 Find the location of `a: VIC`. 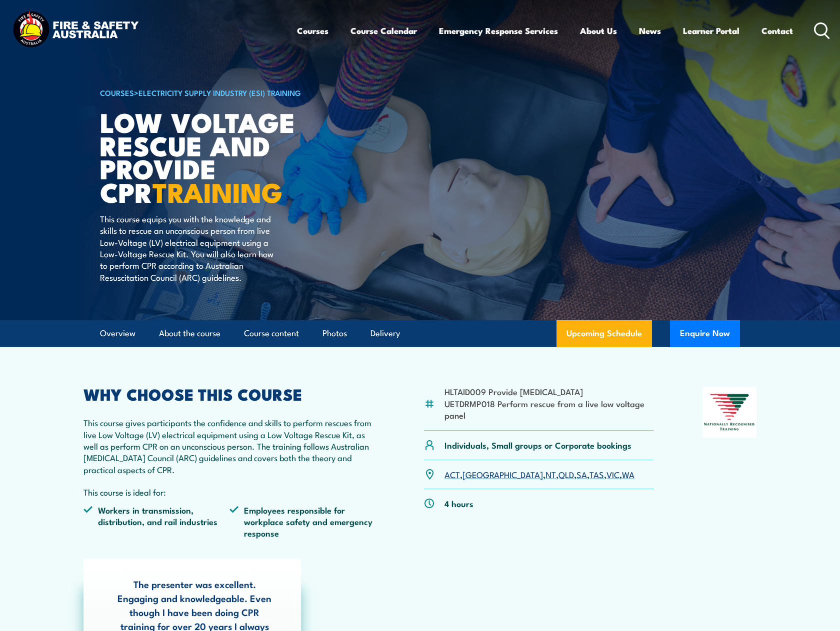

a: VIC is located at coordinates (613, 474).